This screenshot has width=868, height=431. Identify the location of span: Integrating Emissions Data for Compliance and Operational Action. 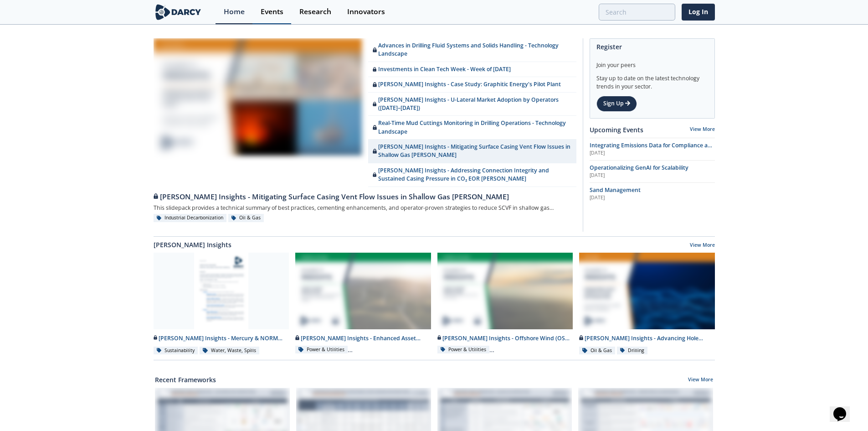
(652, 149).